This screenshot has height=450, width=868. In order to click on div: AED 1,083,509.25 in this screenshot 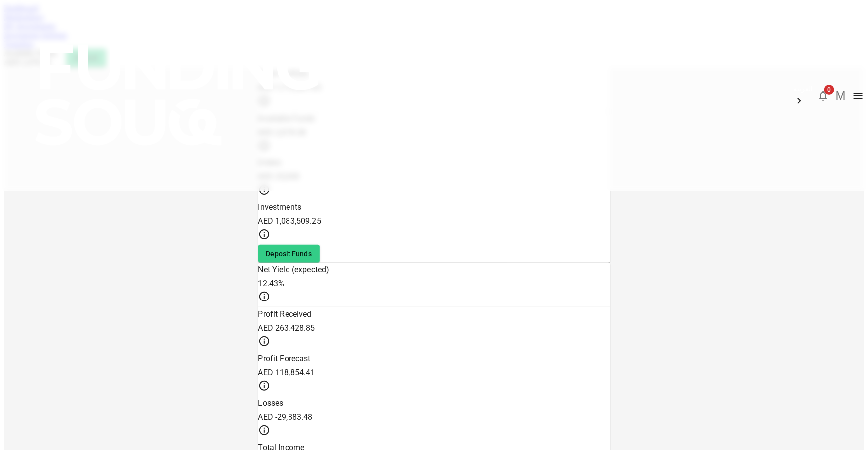, I will do `click(434, 221)`.